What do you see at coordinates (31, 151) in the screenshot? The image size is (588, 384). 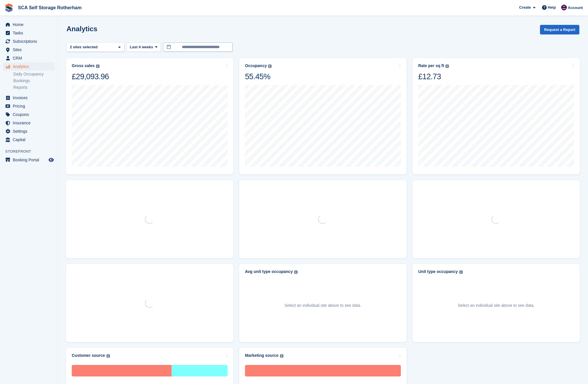 I see `span: Storefront` at bounding box center [31, 151].